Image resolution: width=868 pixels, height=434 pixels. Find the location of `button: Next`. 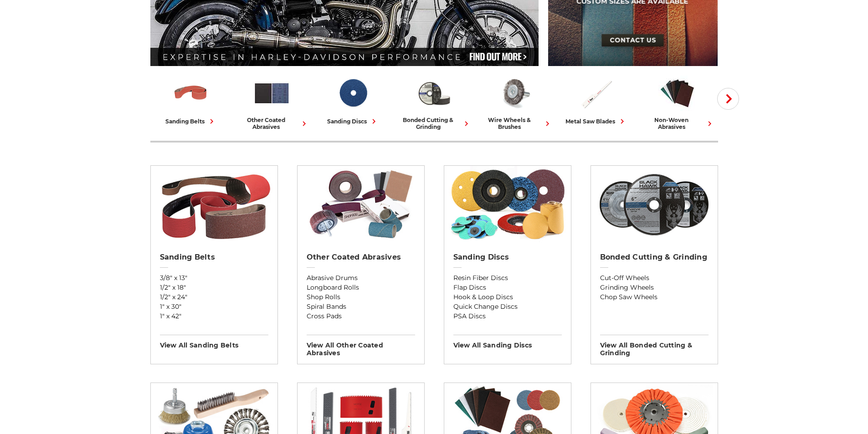

button: Next is located at coordinates (728, 99).